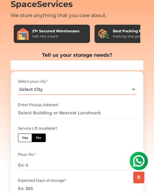 The image size is (154, 193). What do you see at coordinates (23, 34) in the screenshot?
I see `img: 27+ Secured Warehouses` at bounding box center [23, 34].